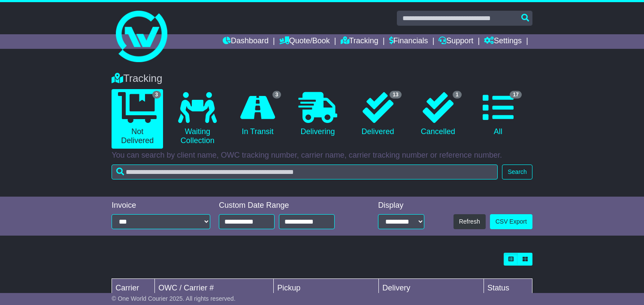 The image size is (644, 305). What do you see at coordinates (515, 95) in the screenshot?
I see `span: 17` at bounding box center [515, 95].